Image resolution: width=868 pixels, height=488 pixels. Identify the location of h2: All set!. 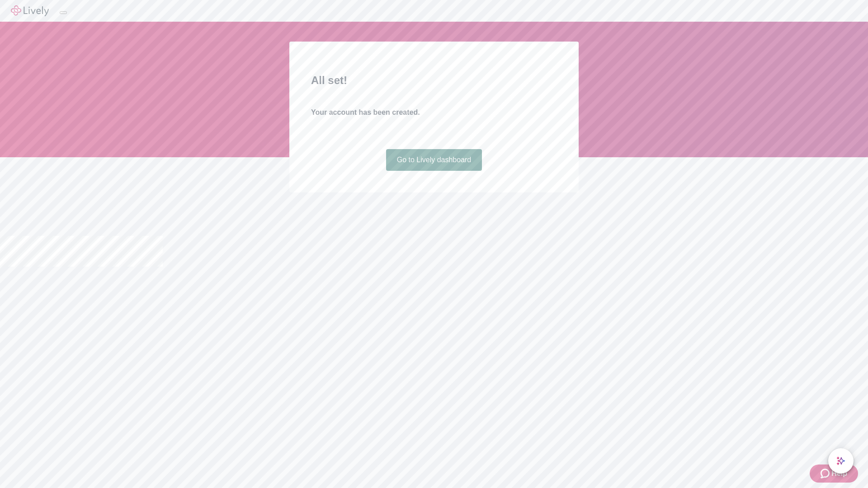
(434, 81).